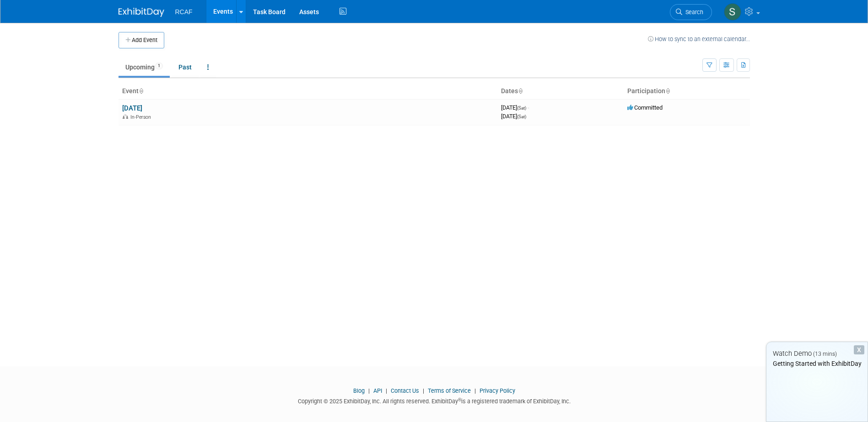  Describe the element at coordinates (699, 39) in the screenshot. I see `a: How to sync to an external calendar...` at that location.